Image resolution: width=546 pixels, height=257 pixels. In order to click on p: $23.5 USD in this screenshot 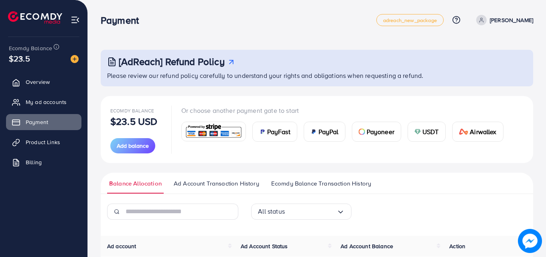, I will do `click(134, 121)`.